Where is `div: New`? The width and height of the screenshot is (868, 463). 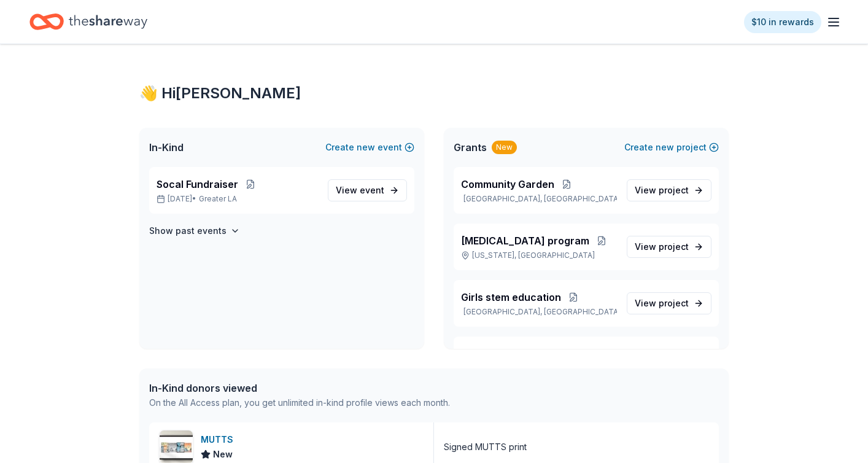
div: New is located at coordinates (504, 148).